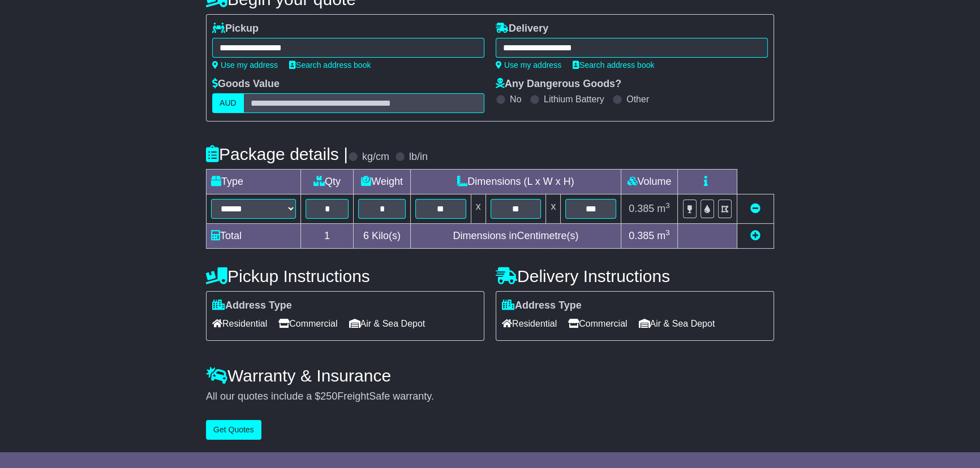  Describe the element at coordinates (558, 84) in the screenshot. I see `label: Any Dangerous Goods?` at that location.